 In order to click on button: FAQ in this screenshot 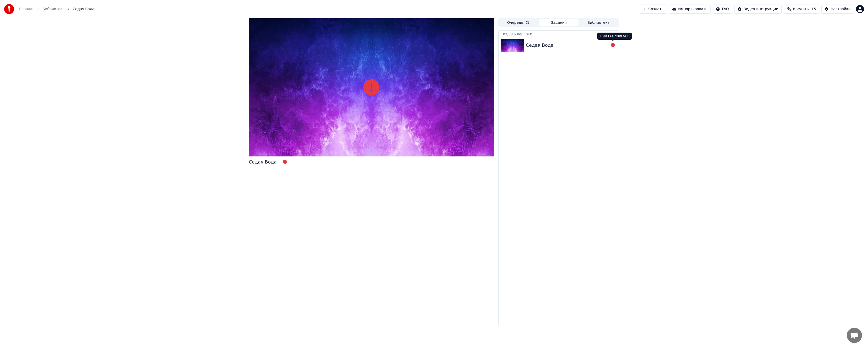, I will do `click(722, 9)`.